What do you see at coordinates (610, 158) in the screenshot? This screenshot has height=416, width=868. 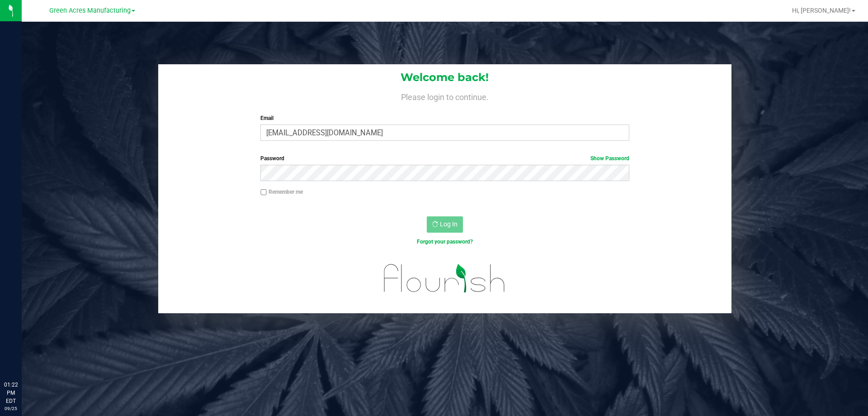 I see `a: Show Password` at bounding box center [610, 158].